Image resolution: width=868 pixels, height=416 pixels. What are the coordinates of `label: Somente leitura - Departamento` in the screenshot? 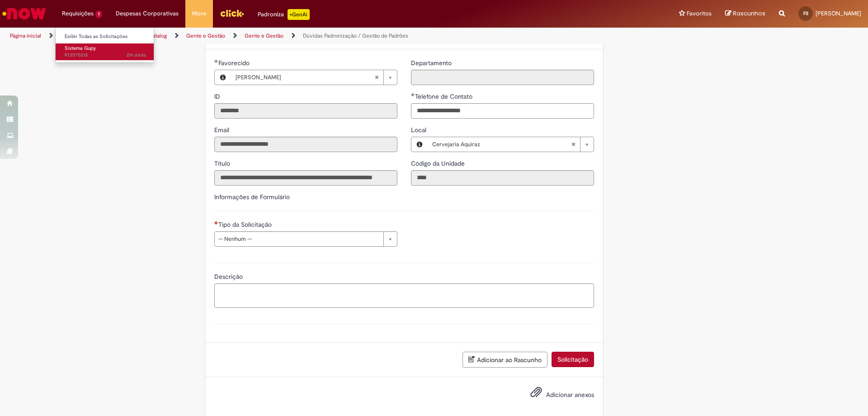 It's located at (432, 63).